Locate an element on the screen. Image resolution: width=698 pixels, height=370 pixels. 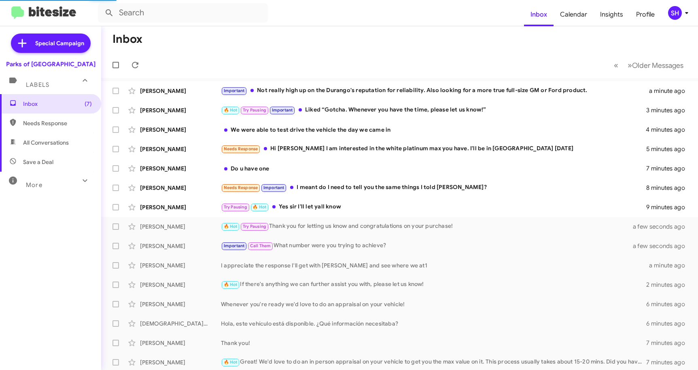
span: Special Campaign is located at coordinates (59, 43).